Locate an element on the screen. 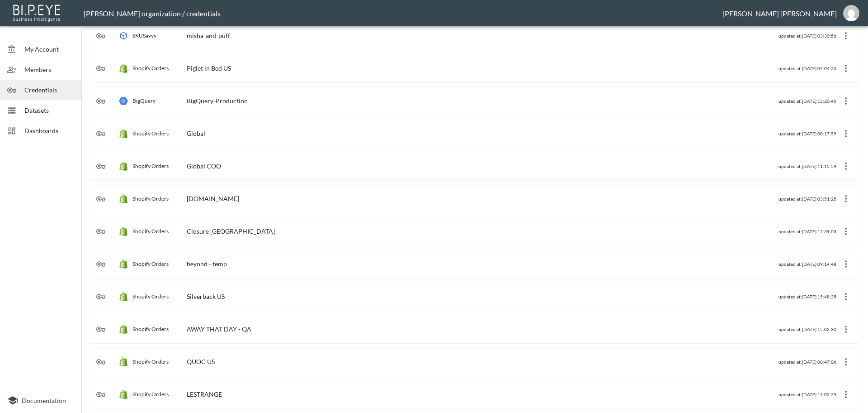  button: teresa@swap-commerce.com is located at coordinates (852, 13).